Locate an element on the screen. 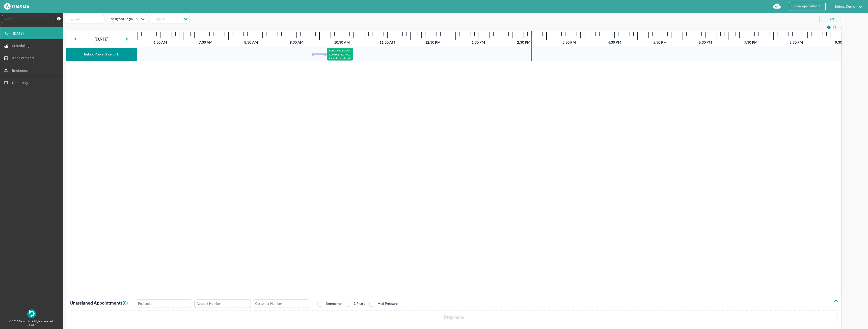 The image size is (868, 329). div: 6:30 AM is located at coordinates (160, 42).